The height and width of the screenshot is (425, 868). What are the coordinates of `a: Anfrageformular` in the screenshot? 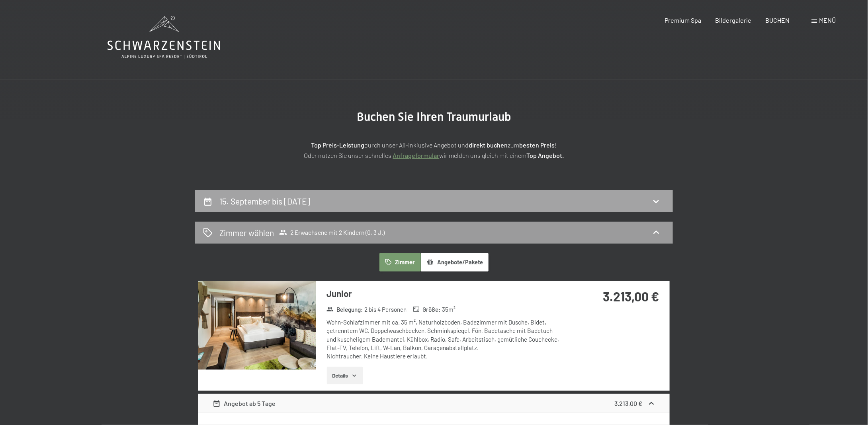 It's located at (416, 155).